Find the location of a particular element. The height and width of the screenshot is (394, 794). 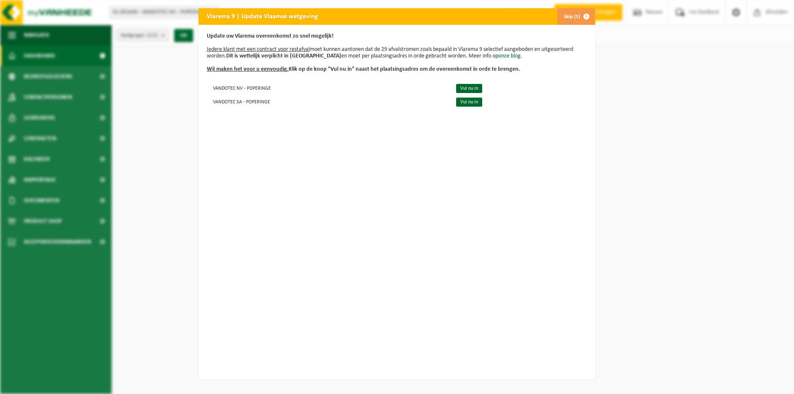

p: moet kunnen aantonen dat de 29 afvalstromen zoals bepaald in Vlarema 9 selectief aangeboden en ui... is located at coordinates (397, 53).